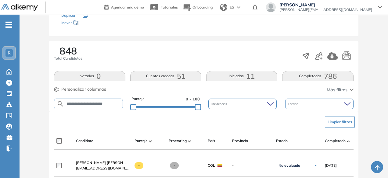 Image resolution: width=388 pixels, height=178 pixels. I want to click on button: Invitados0, so click(89, 76).